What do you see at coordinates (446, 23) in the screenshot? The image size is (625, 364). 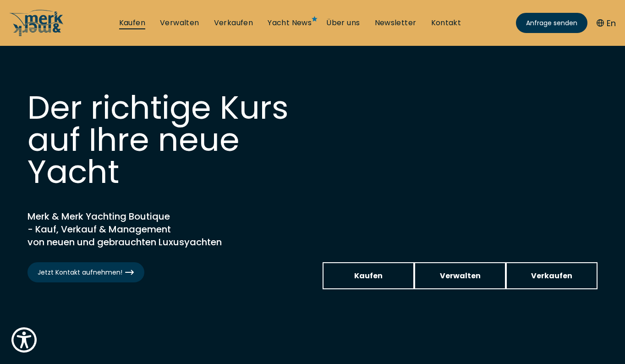 I see `a: Kontakt` at bounding box center [446, 23].